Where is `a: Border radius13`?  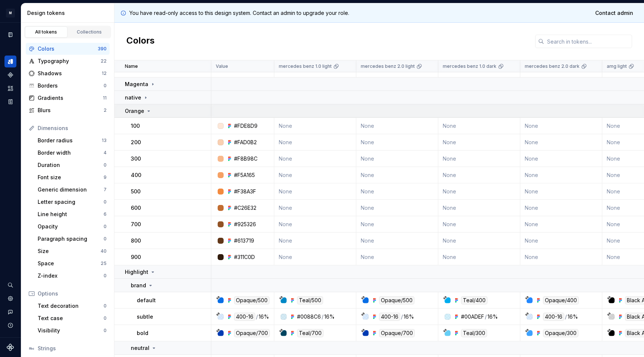 a: Border radius13 is located at coordinates (72, 140).